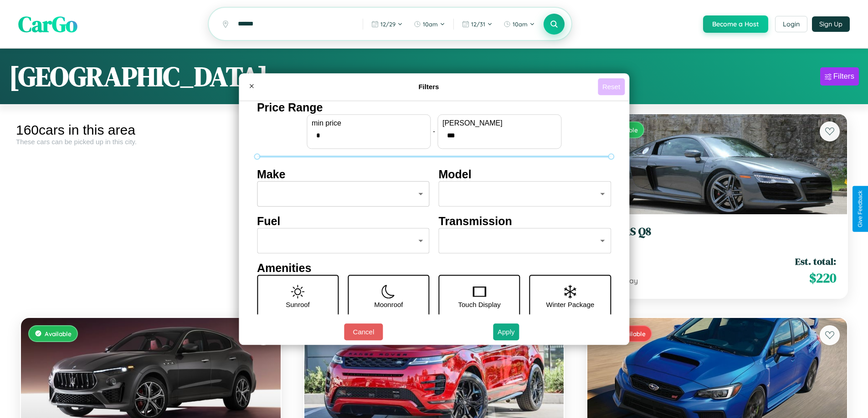 The height and width of the screenshot is (418, 868). I want to click on h3: Audi RS Q8, so click(717, 232).